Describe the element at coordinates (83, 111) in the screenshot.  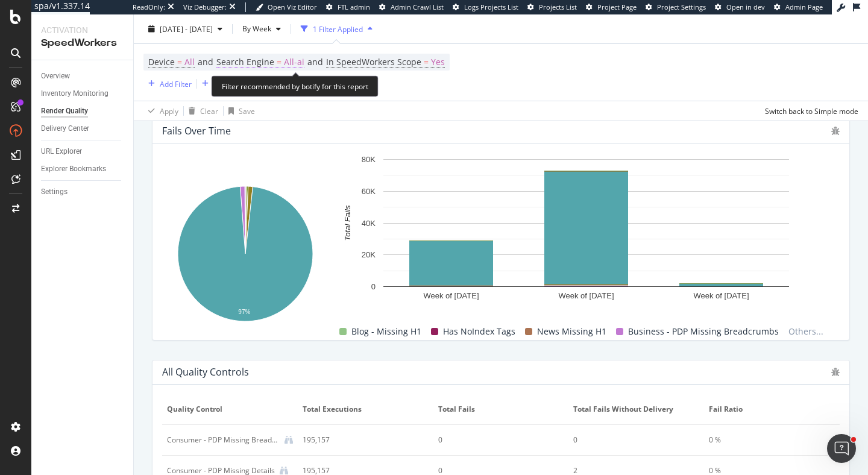
I see `a: Render Quality` at that location.